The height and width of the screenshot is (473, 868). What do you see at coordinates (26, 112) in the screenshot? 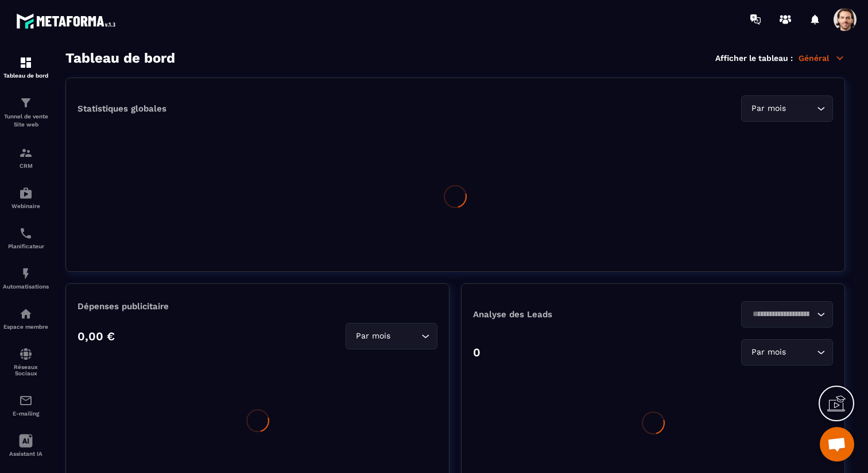
I see `a: formationformationTunnel de vente Site web` at bounding box center [26, 112].